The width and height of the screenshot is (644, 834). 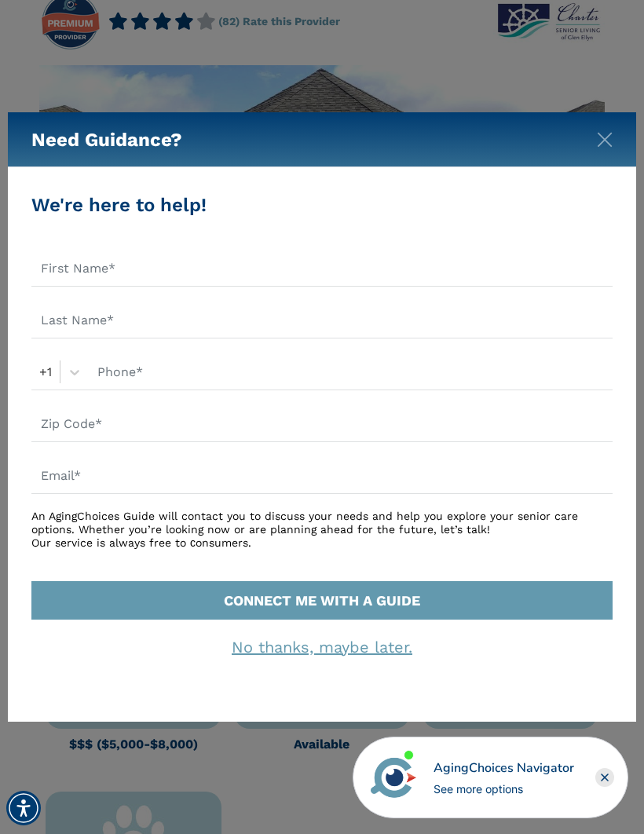 I want to click on input: Email*, so click(x=322, y=476).